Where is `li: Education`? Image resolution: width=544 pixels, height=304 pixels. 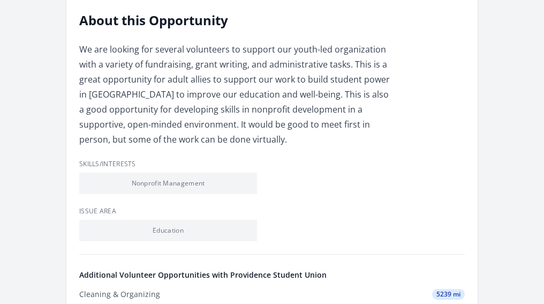
li: Education is located at coordinates (168, 230).